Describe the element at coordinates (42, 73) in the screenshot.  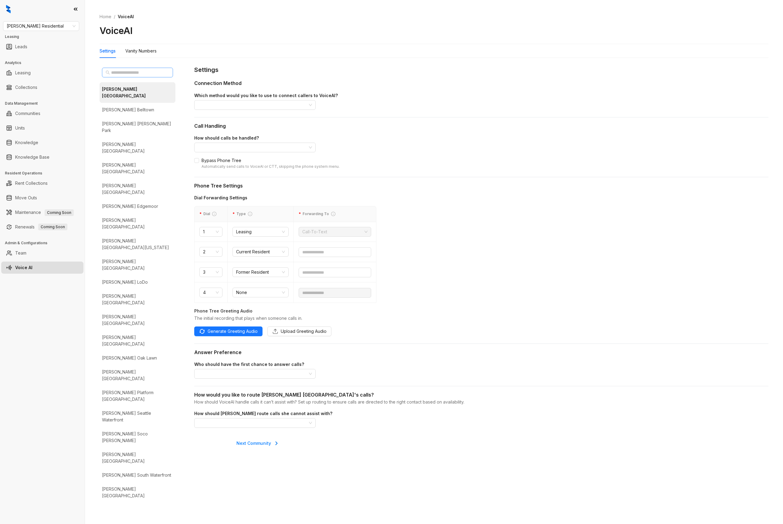
I see `li: Leasing` at that location.